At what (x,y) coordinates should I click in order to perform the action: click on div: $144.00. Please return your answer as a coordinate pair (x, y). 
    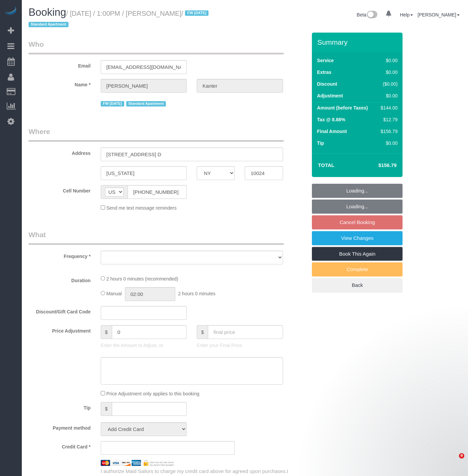
    Looking at the image, I should click on (388, 108).